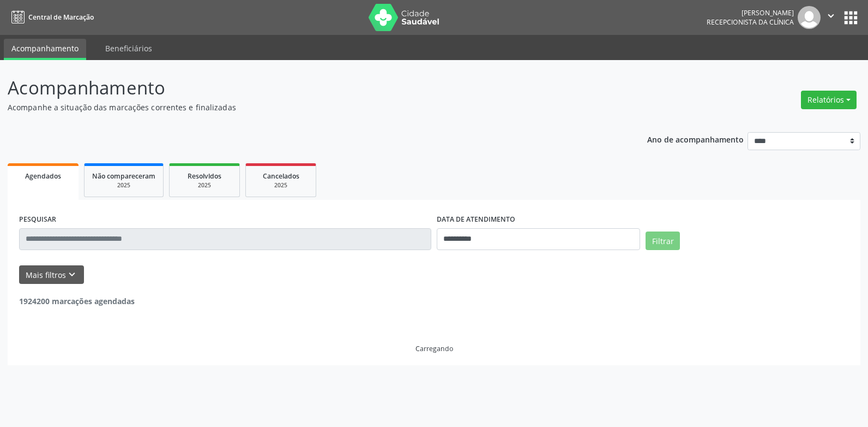 The image size is (868, 427). What do you see at coordinates (663, 241) in the screenshot?
I see `button: Filtrar` at bounding box center [663, 241].